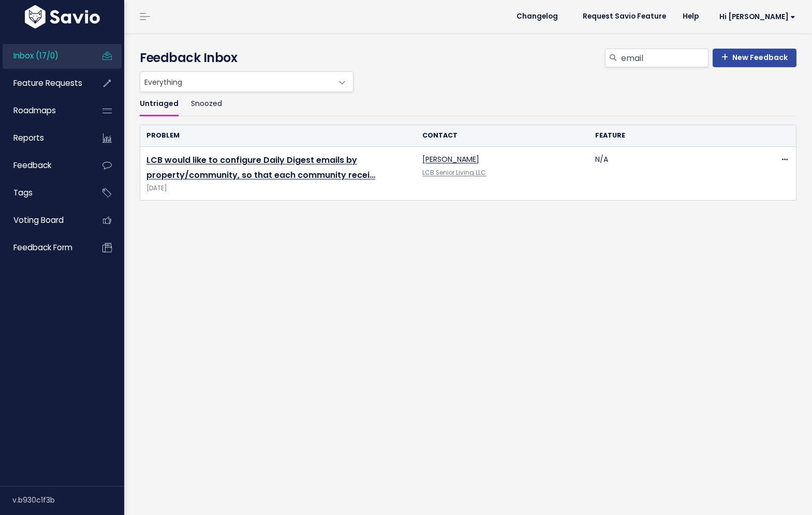  What do you see at coordinates (468, 58) in the screenshot?
I see `h4: Feedback Inbox` at bounding box center [468, 58].